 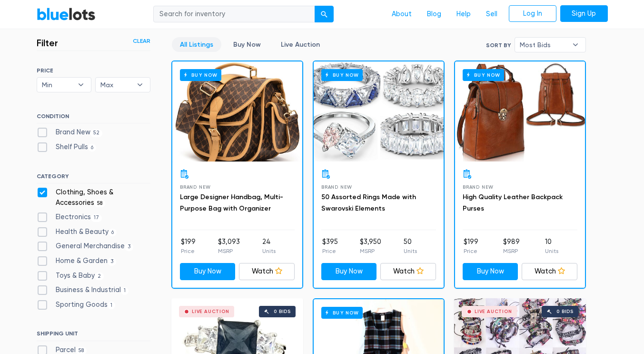 I want to click on h6: CONDITION, so click(x=93, y=118).